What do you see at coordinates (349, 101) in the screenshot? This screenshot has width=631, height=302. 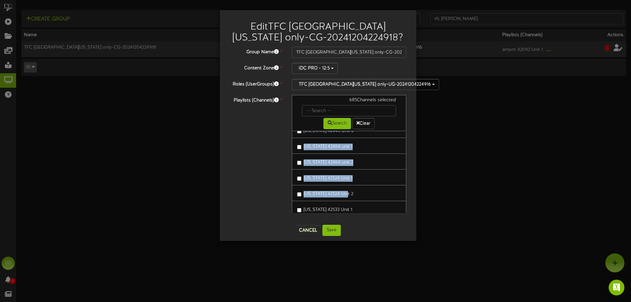 I see `div: 685 Channels selected` at bounding box center [349, 101].